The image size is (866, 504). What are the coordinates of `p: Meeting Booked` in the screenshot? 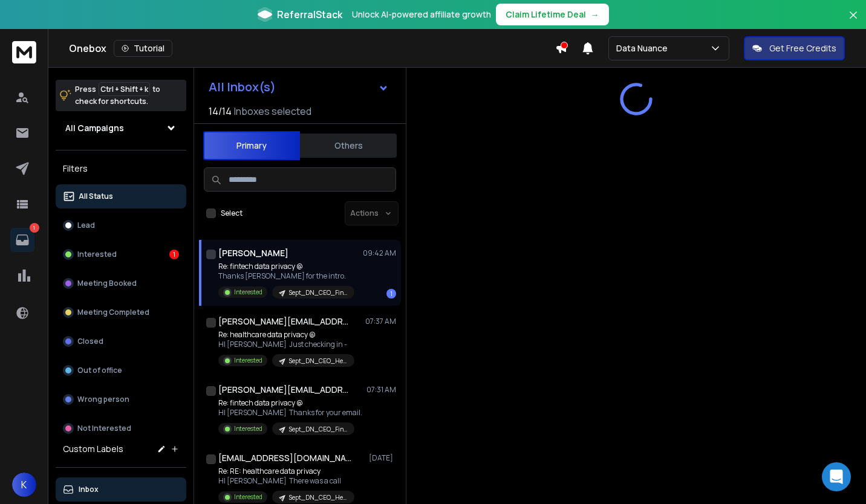 It's located at (107, 283).